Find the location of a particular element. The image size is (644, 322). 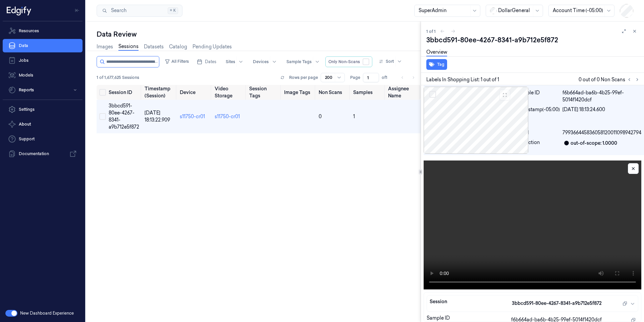

a: Models is located at coordinates (43, 75).